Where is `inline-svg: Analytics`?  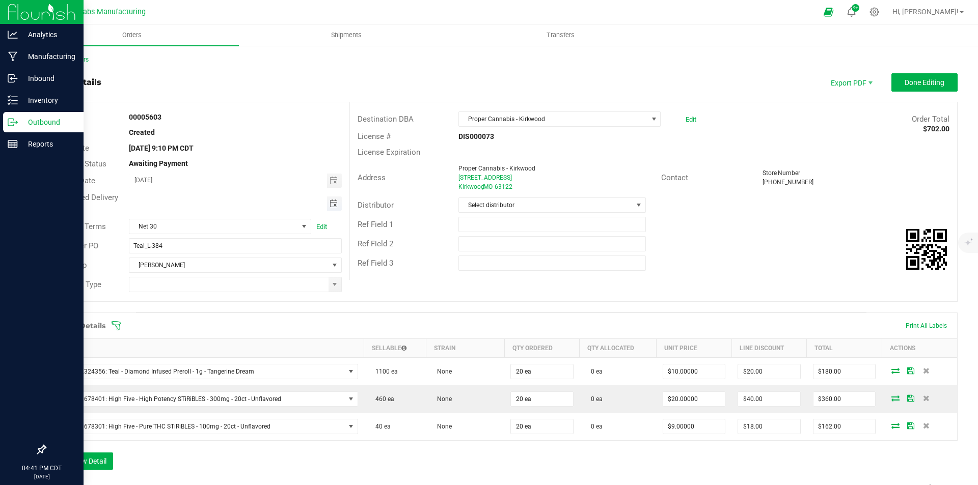 inline-svg: Analytics is located at coordinates (13, 35).